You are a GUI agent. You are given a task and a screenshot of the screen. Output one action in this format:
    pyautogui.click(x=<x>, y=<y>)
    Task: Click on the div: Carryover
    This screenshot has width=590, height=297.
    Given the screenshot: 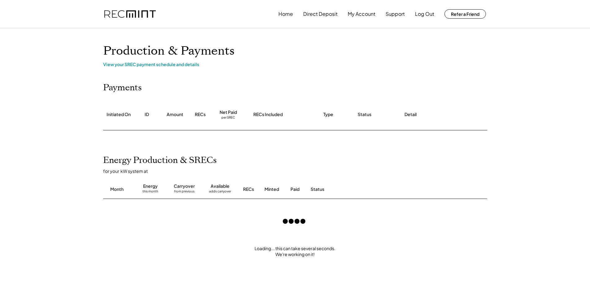 What is the action you would take?
    pyautogui.click(x=184, y=186)
    